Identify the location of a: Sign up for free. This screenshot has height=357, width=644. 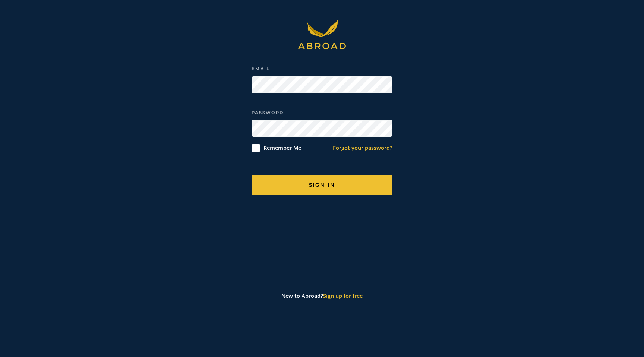
(343, 296).